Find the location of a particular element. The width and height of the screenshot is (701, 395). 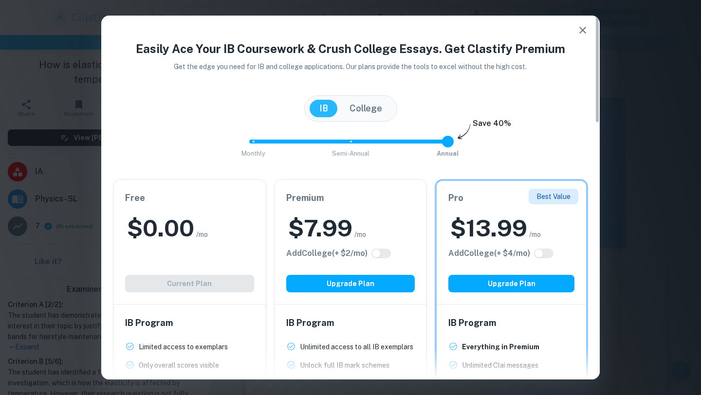

p: Best Value is located at coordinates (554, 197).